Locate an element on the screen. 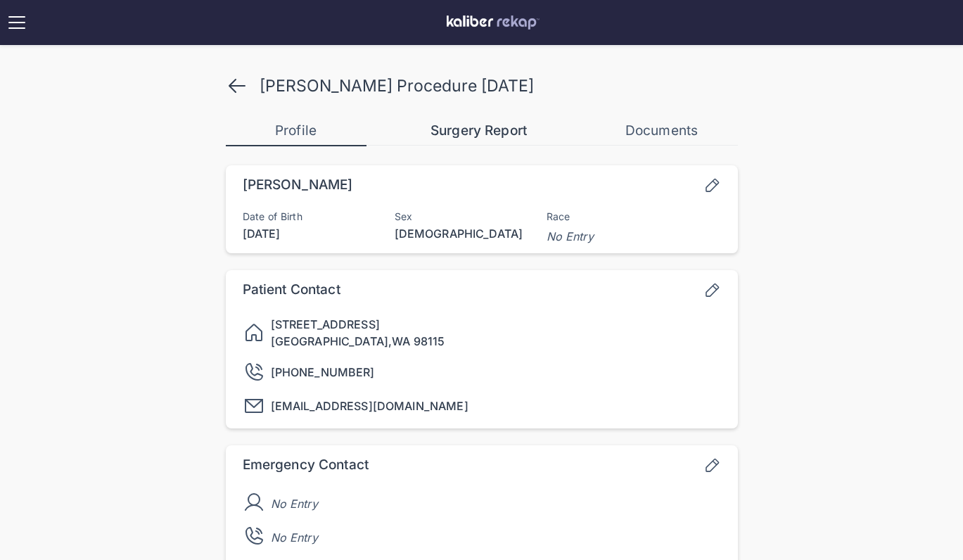  span: Sex is located at coordinates (465, 217).